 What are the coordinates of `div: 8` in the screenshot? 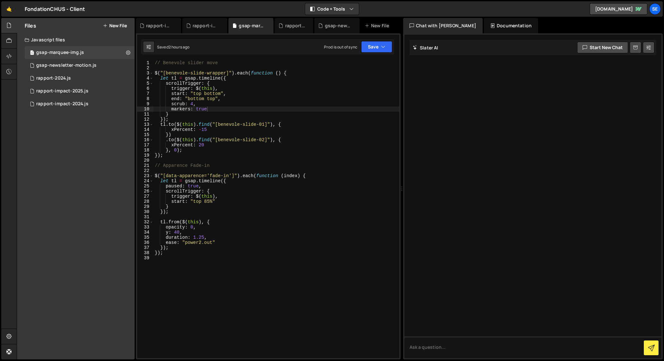 It's located at (145, 99).